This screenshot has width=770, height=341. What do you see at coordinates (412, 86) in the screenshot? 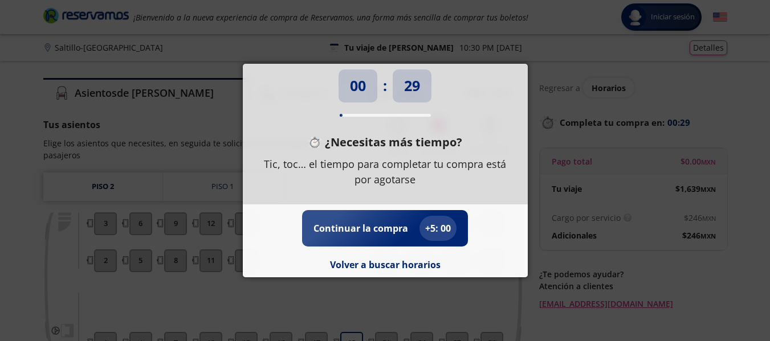
I see `p: 29` at bounding box center [412, 86].